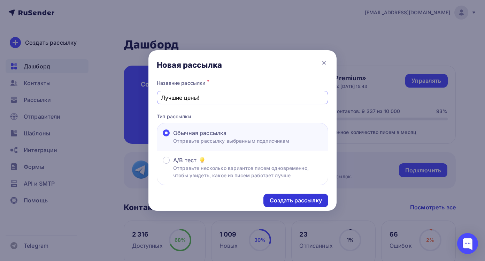 The image size is (485, 261). What do you see at coordinates (243, 83) in the screenshot?
I see `div: Название рассылки` at bounding box center [243, 83].